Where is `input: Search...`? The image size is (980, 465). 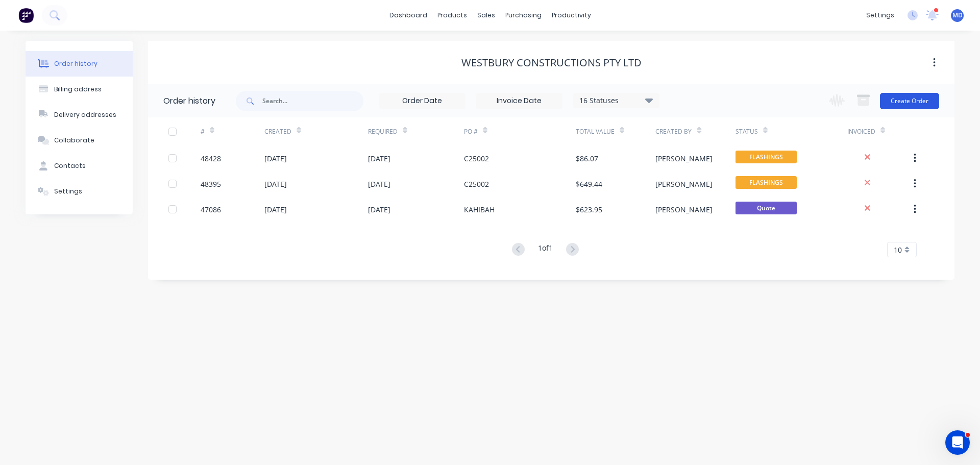 input: Search... is located at coordinates (313, 101).